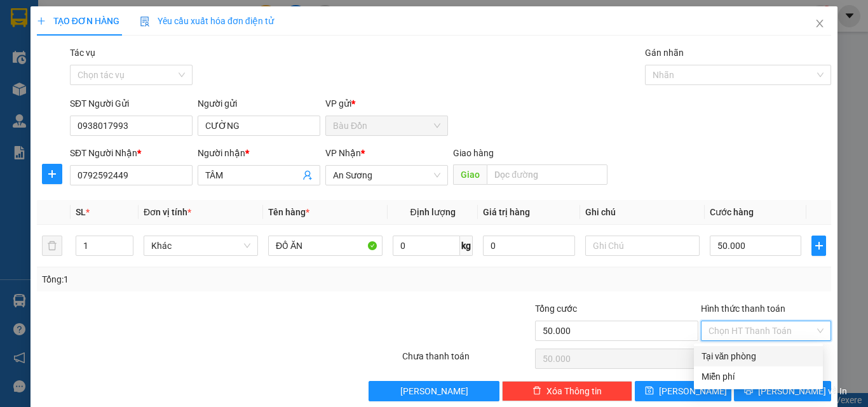 The image size is (868, 407). I want to click on label: Hình thức thanh toán, so click(743, 309).